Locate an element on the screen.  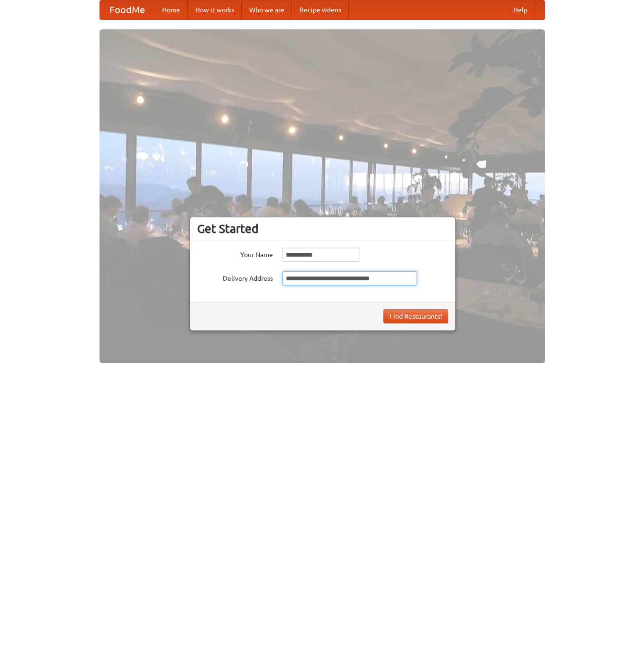
button: Find Restaurants! is located at coordinates (416, 316).